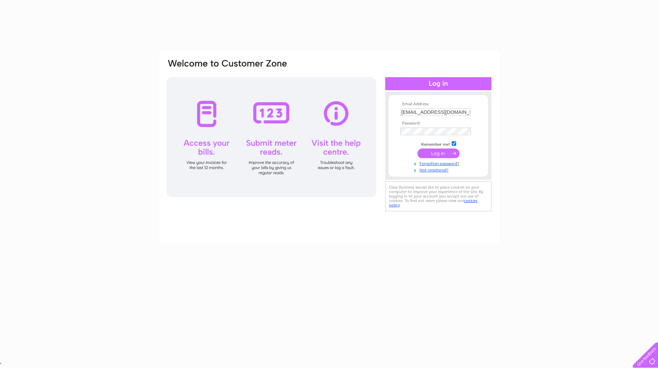  Describe the element at coordinates (438, 196) in the screenshot. I see `div: Clear Business would like to place cookies on your computer to improve your experience of the sit...` at that location.